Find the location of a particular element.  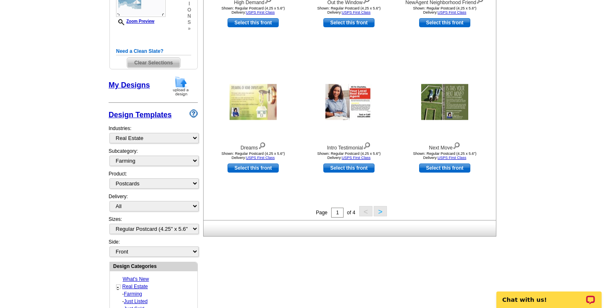

div: Subcategory: is located at coordinates (153, 159).